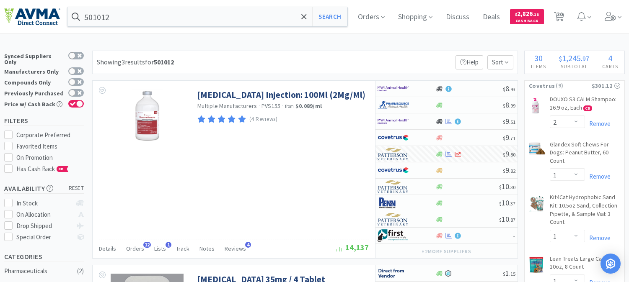 The width and height of the screenshot is (629, 282). What do you see at coordinates (393, 236) in the screenshot?
I see `img: 67d67680309e4a0bb49a5ff0391dcc42_6.png` at bounding box center [393, 236].